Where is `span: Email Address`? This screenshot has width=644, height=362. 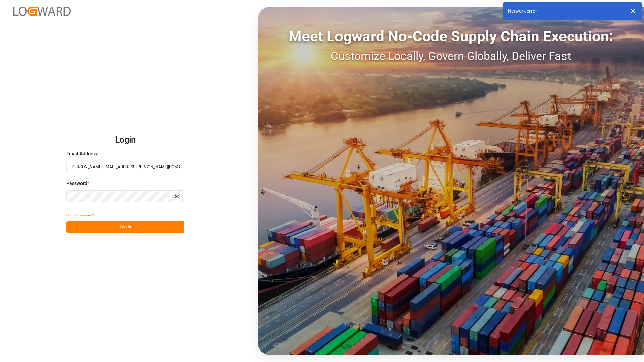 span: Email Address is located at coordinates (81, 154).